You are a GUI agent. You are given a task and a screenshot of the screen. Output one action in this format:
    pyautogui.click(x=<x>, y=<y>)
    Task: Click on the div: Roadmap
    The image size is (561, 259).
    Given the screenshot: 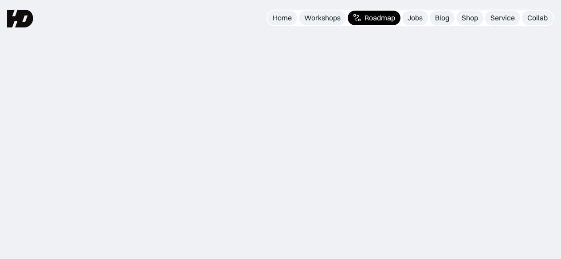 What is the action you would take?
    pyautogui.click(x=380, y=18)
    